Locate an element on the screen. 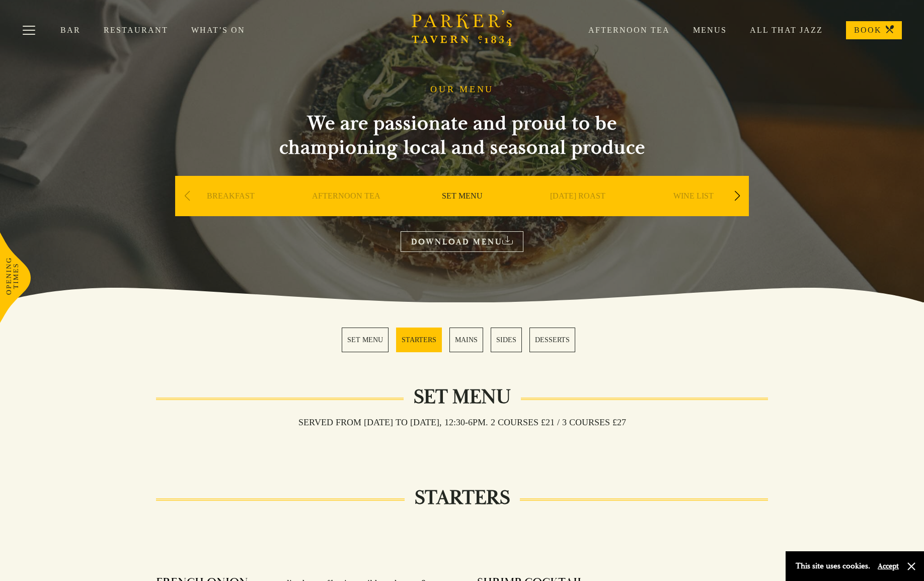 Image resolution: width=924 pixels, height=581 pixels. h2: We are passionate and proud to be championing local and seasonal produce is located at coordinates (462, 136).